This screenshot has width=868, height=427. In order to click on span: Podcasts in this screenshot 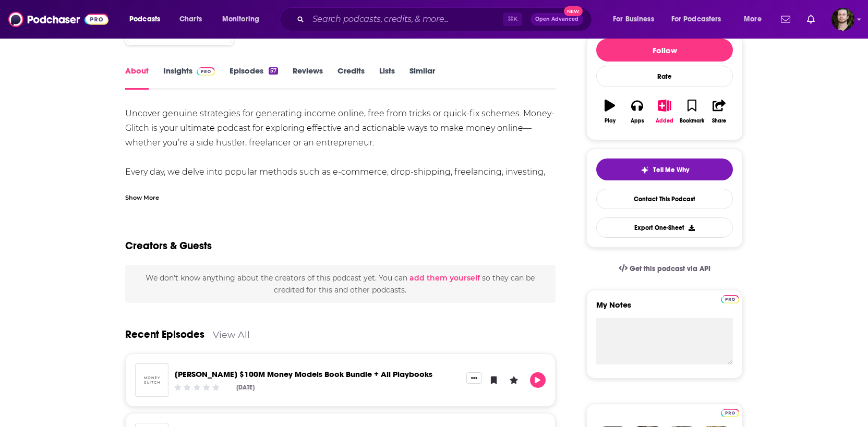, I will do `click(145, 19)`.